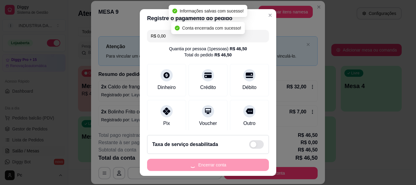 Image resolution: width=416 pixels, height=185 pixels. I want to click on div: Débito, so click(249, 87).